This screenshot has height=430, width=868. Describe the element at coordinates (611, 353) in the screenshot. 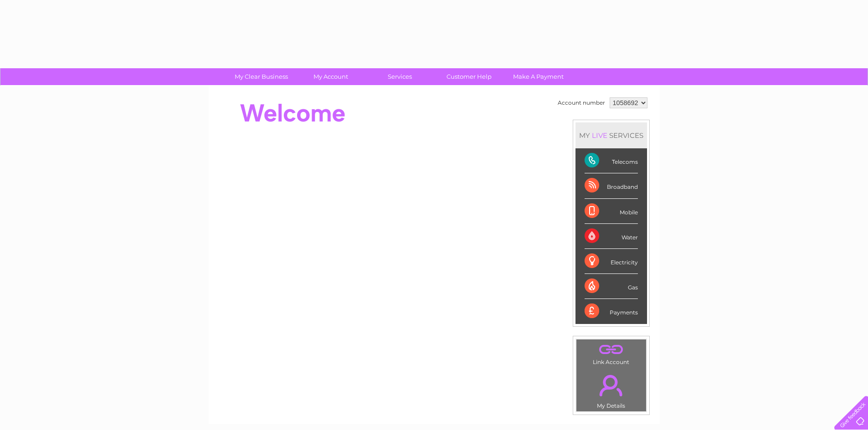

I see `td: Link Account` at that location.